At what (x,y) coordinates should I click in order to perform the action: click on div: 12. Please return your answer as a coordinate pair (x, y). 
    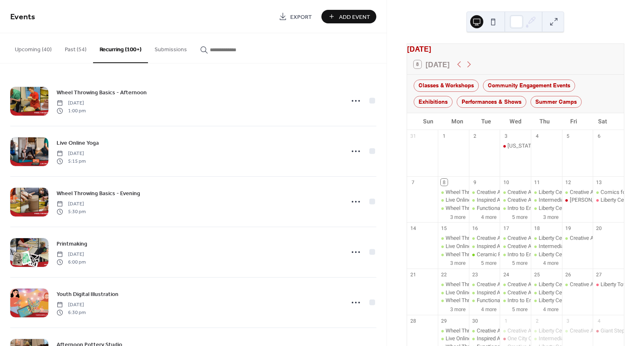
    Looking at the image, I should click on (567, 182).